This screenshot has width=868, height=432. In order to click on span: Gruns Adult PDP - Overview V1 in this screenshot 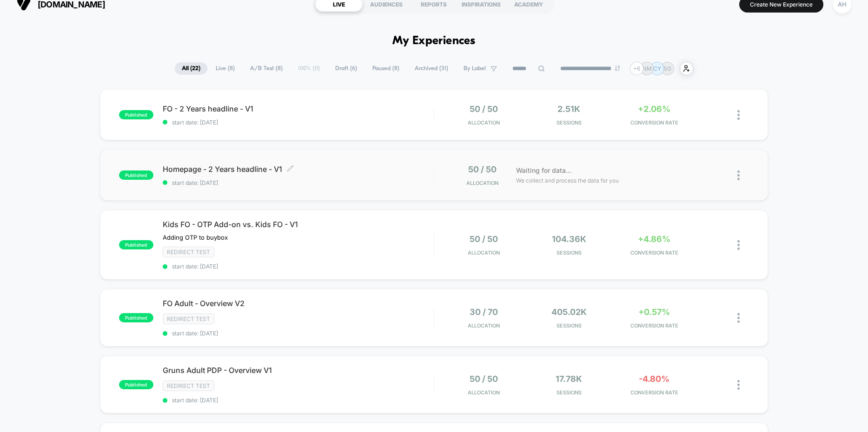, I will do `click(298, 370)`.